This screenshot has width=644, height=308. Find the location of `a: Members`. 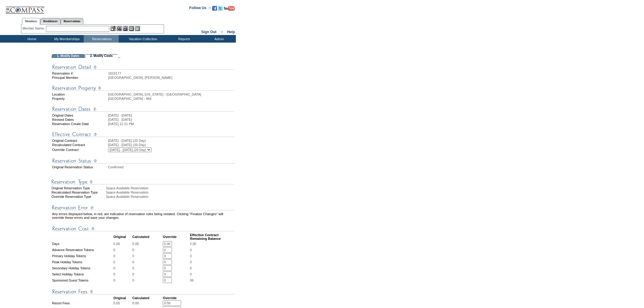

a: Members is located at coordinates (31, 21).